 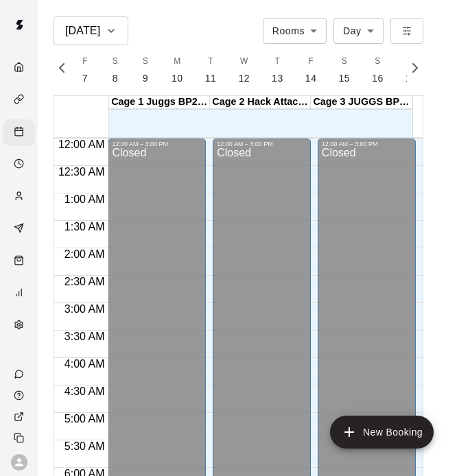 I want to click on img: Swift logo, so click(x=19, y=24).